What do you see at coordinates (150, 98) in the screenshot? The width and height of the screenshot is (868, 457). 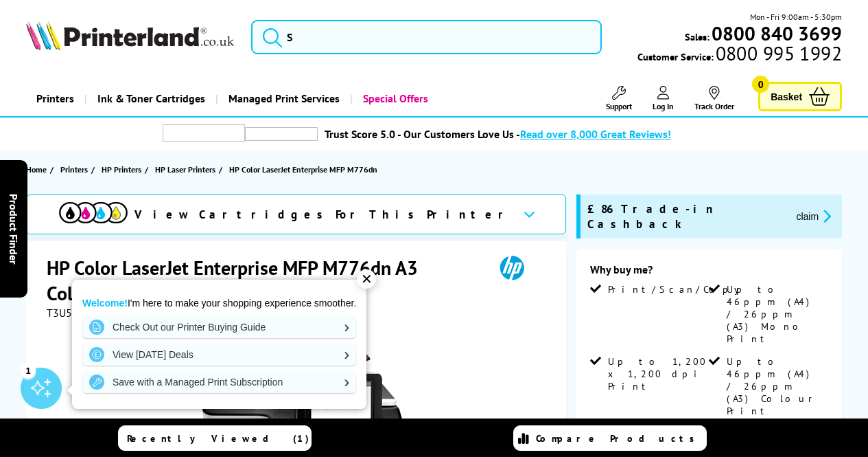 I see `a: Ink & Toner Cartridges` at bounding box center [150, 98].